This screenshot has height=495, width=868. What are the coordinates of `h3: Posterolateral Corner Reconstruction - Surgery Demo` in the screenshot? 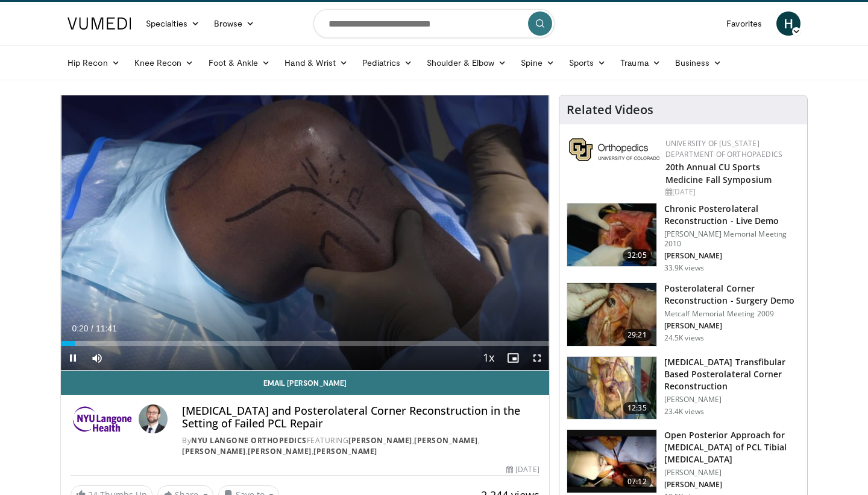 It's located at (732, 294).